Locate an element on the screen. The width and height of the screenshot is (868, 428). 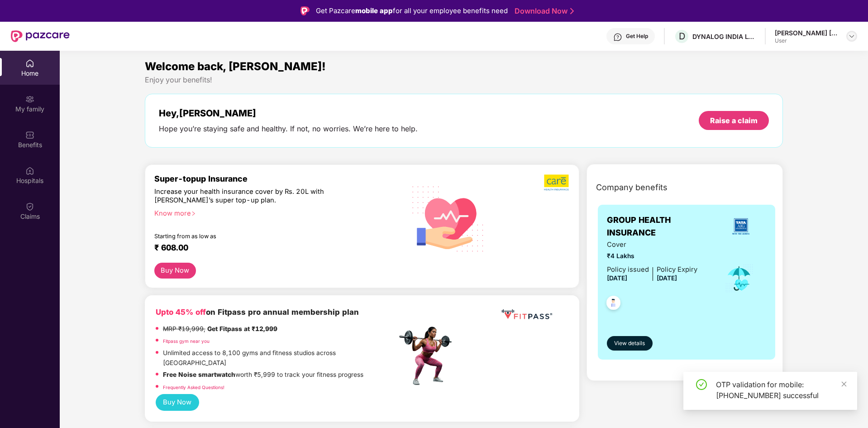
img: svg+xml;base64,PHN2ZyBpZD0iQmVuZWZpdHMiIHhtbG5zPSJodHRwOi8vd3d3LnczLm9yZy8yMDAwL3N2ZyIgd2lkdGg9Ij... is located at coordinates (30, 135).